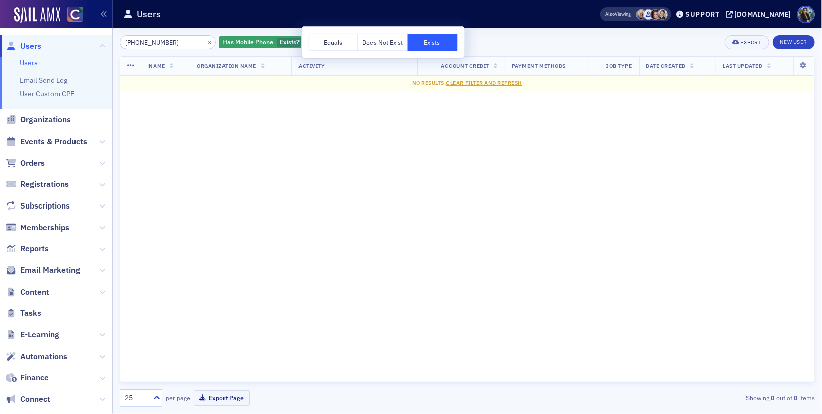 The image size is (822, 414). Describe the element at coordinates (648, 14) in the screenshot. I see `span: Cole Buerger` at that location.